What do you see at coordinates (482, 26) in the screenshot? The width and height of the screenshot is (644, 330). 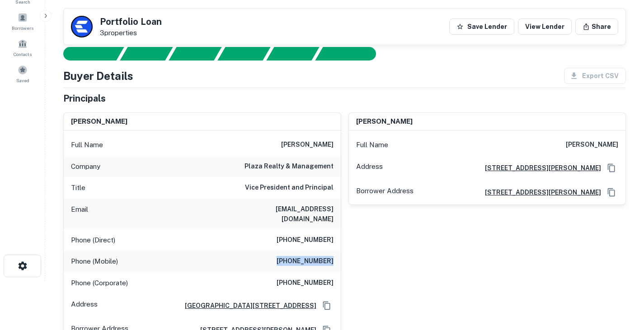 I see `button: Save Lender` at bounding box center [482, 26].